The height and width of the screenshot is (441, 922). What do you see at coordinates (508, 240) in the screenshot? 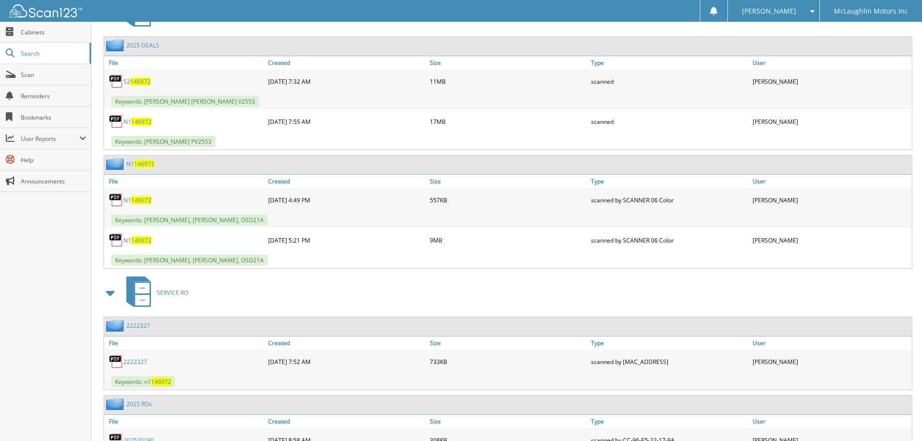
I see `div: 9MB` at bounding box center [508, 240].